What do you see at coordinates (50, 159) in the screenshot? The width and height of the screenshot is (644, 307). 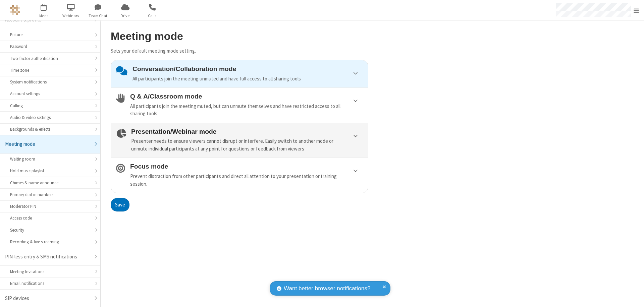 I see `div: Waiting room` at bounding box center [50, 159].